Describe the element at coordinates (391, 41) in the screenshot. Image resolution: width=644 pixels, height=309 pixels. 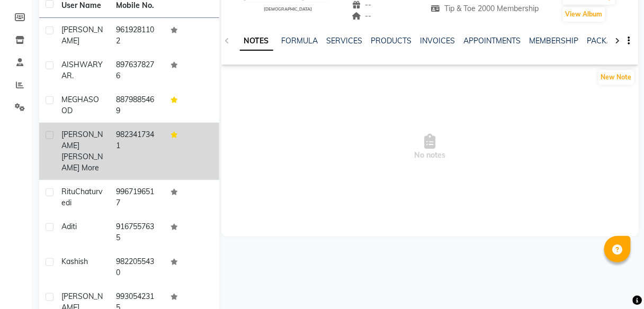
I see `a: PRODUCTS` at that location.